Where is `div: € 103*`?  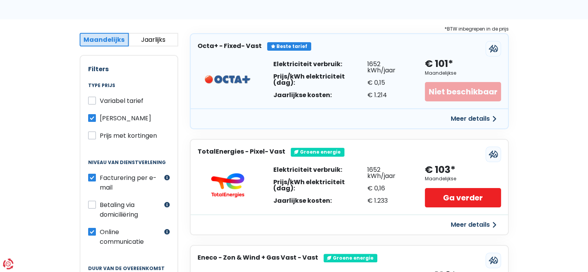
div: € 103* is located at coordinates (440, 170).